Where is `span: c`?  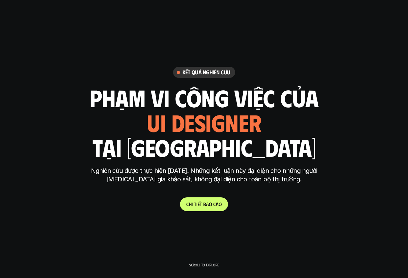 span: c is located at coordinates (215, 204).